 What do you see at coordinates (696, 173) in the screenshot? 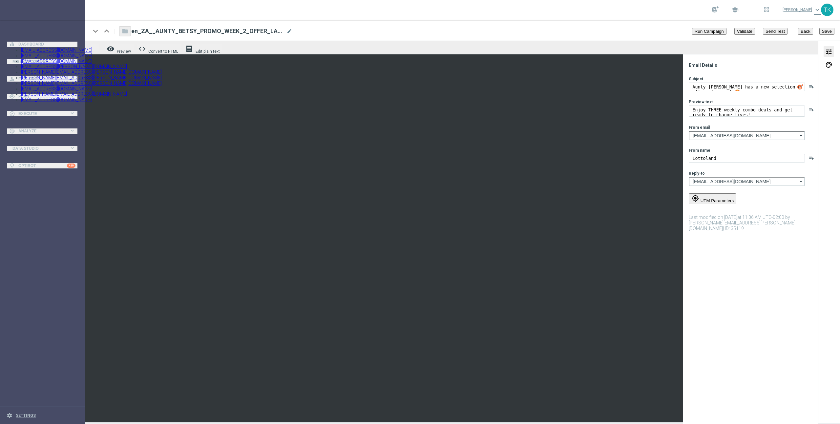
I see `label: Reply-to` at bounding box center [696, 173].